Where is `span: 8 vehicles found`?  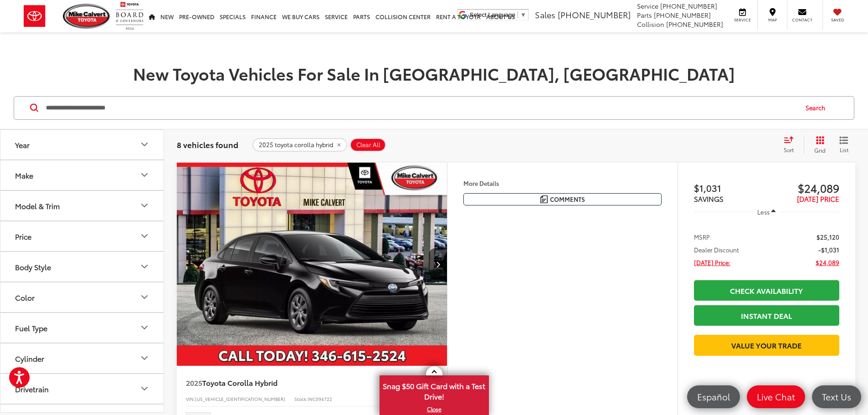
span: 8 vehicles found is located at coordinates (207, 144).